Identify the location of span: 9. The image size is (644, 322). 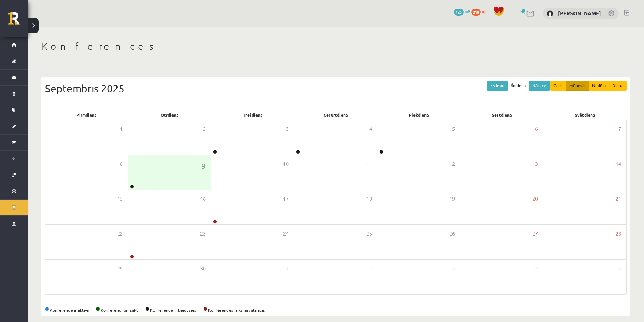
(204, 166).